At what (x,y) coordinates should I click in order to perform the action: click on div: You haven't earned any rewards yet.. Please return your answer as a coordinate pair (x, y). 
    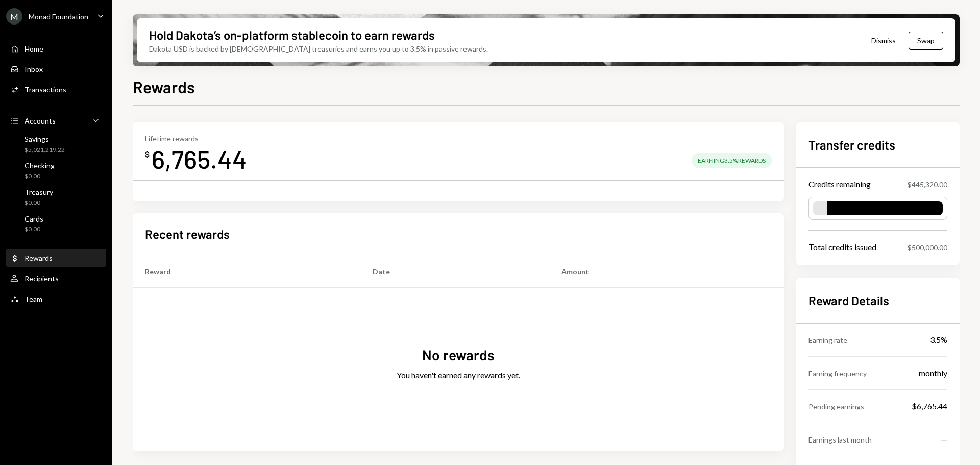
    Looking at the image, I should click on (458, 375).